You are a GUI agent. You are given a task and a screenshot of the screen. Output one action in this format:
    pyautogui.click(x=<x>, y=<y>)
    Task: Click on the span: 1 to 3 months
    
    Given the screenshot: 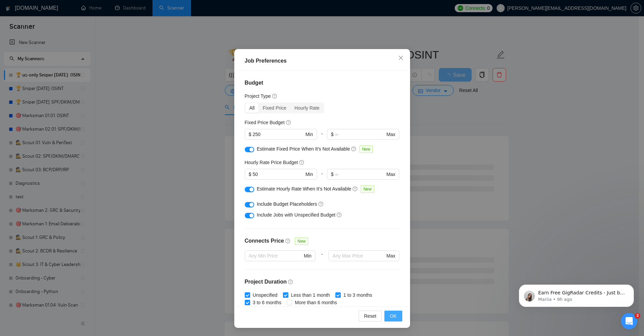 What is the action you would take?
    pyautogui.click(x=358, y=295)
    